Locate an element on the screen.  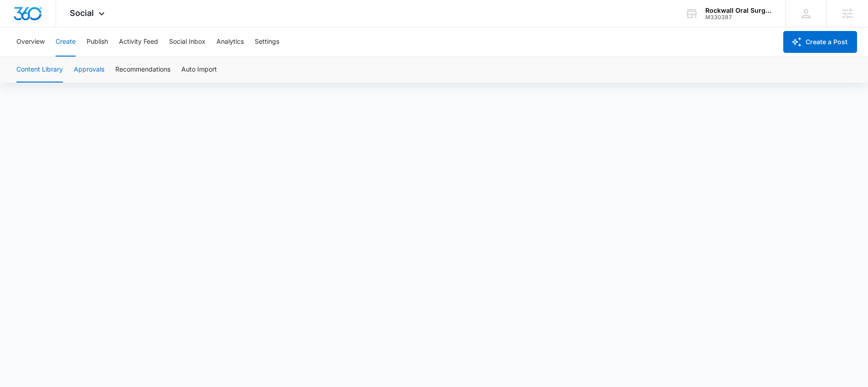
button: Activity Feed is located at coordinates (138, 42).